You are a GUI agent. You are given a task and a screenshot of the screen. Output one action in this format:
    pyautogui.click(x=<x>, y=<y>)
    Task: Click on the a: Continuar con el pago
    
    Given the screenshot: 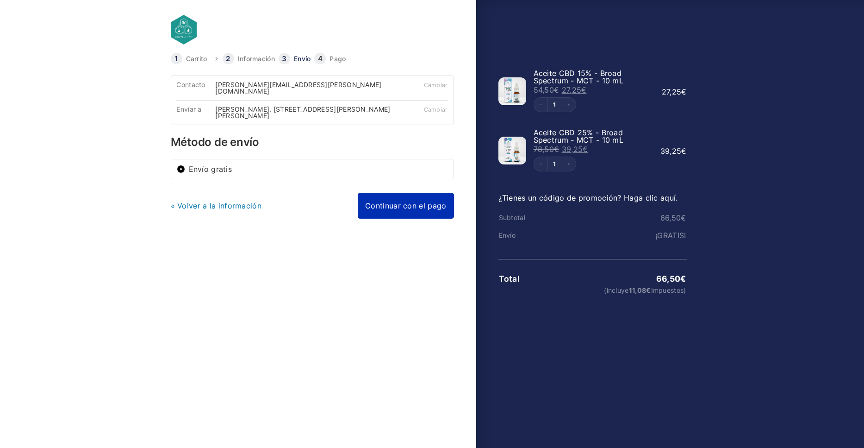 What is the action you would take?
    pyautogui.click(x=406, y=206)
    